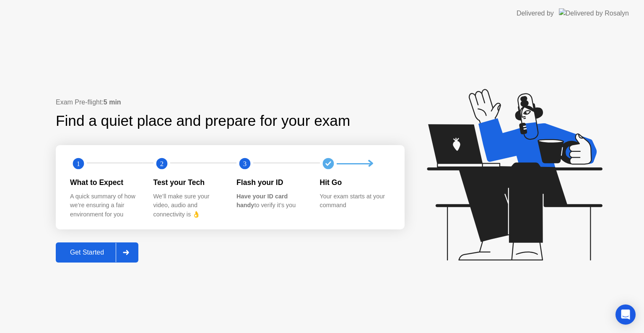 This screenshot has width=644, height=333. What do you see at coordinates (354, 182) in the screenshot?
I see `div: Hit Go` at bounding box center [354, 182].